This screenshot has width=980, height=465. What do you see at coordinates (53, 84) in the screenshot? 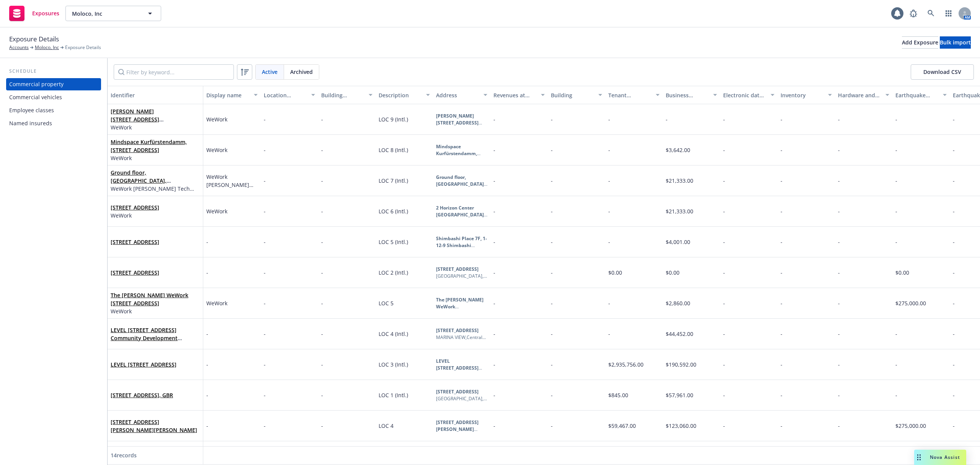
I see `a: Commercial property` at bounding box center [53, 84].